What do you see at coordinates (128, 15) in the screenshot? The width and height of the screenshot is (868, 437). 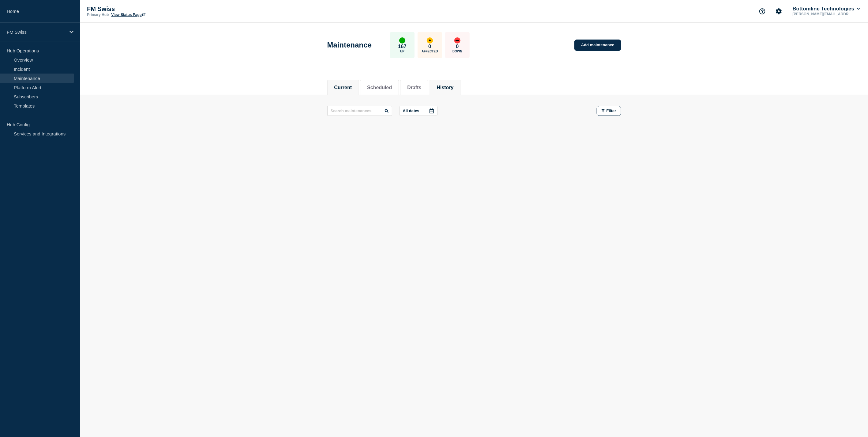 I see `a: View Status Page` at bounding box center [128, 15].